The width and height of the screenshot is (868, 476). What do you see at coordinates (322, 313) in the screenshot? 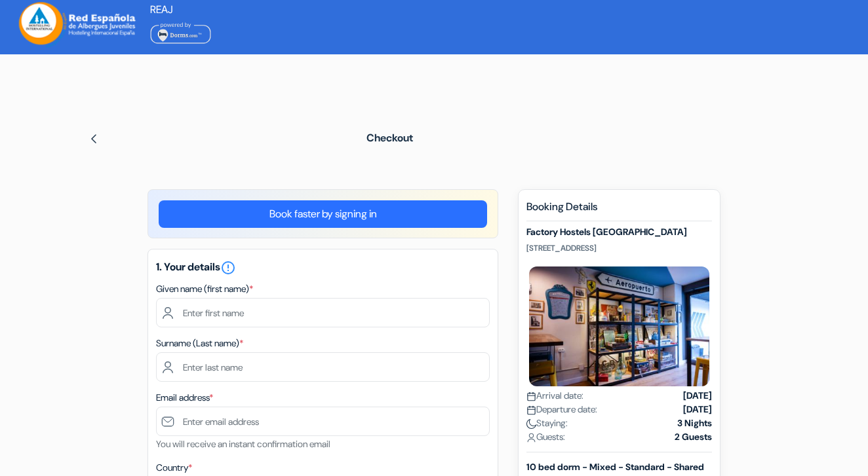
I see `input: Enter first name` at bounding box center [322, 313].